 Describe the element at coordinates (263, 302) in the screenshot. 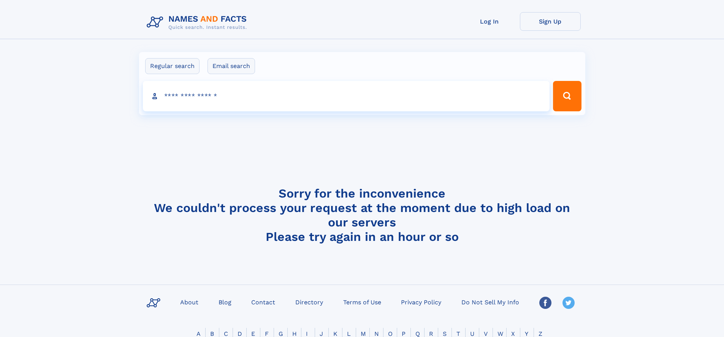

I see `a: Contact` at that location.